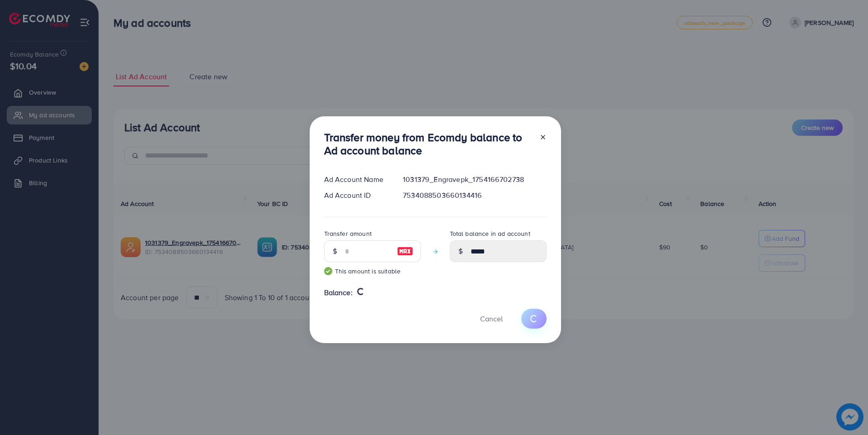 Image resolution: width=868 pixels, height=435 pixels. I want to click on img: image, so click(405, 251).